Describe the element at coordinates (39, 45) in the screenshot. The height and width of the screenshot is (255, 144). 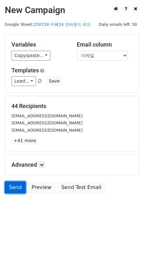
I see `h5: Variables` at that location.